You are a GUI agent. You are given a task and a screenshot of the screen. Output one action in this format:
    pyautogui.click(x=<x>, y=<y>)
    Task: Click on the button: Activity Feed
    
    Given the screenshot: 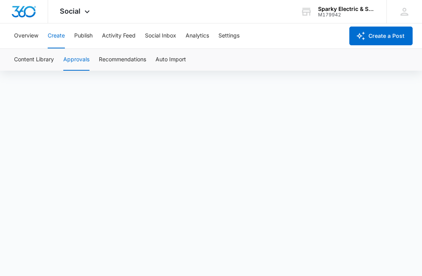 What is the action you would take?
    pyautogui.click(x=119, y=36)
    